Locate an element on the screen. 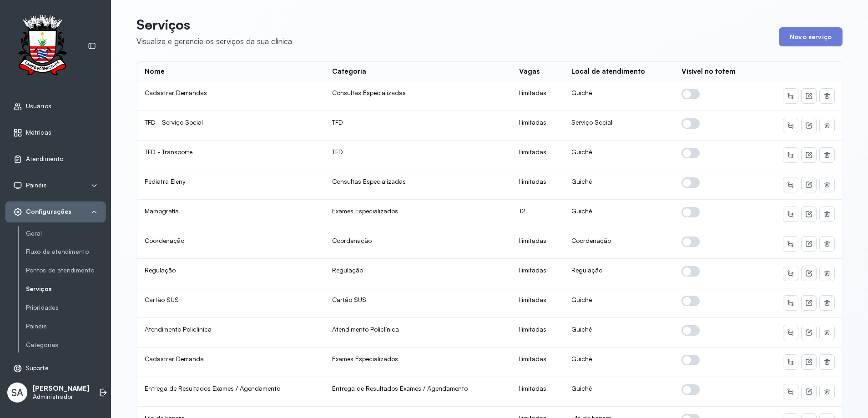 This screenshot has height=418, width=868. a: Categorias is located at coordinates (65, 345).